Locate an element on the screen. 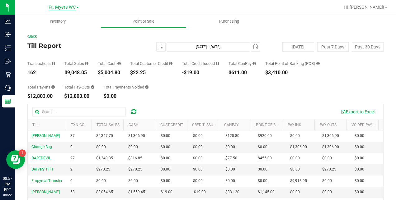 The height and width of the screenshot is (200, 396). a: Purchasing is located at coordinates (229, 21).